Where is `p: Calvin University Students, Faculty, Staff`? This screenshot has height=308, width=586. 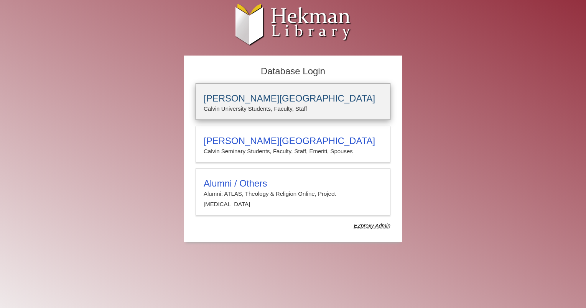
p: Calvin University Students, Faculty, Staff is located at coordinates (293, 109).